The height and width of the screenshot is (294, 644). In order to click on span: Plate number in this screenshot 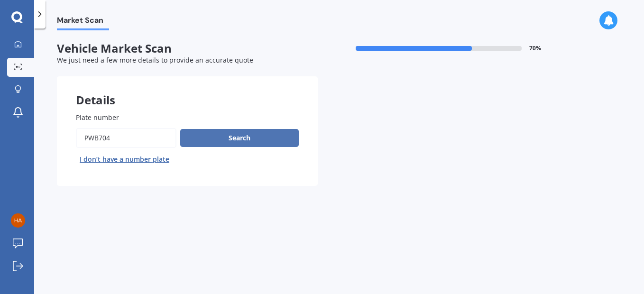, I will do `click(97, 118)`.